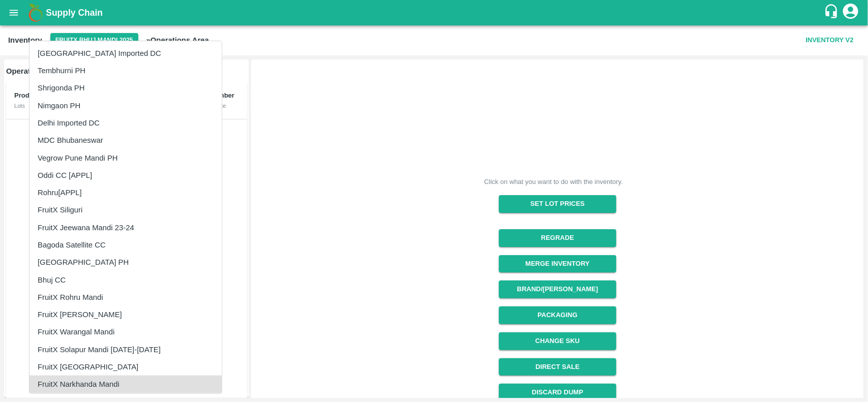 This screenshot has height=402, width=868. What do you see at coordinates (125, 280) in the screenshot?
I see `li: Bhuj CC` at bounding box center [125, 280].